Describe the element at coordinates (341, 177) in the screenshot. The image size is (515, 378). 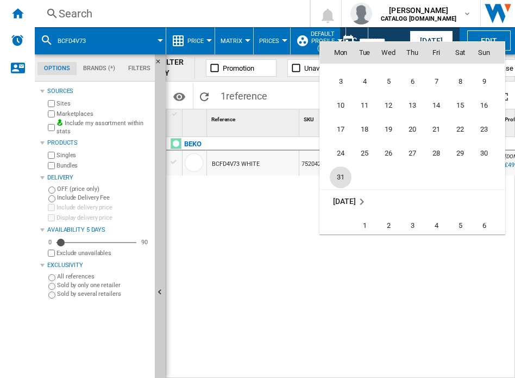
I see `span: 31` at that location.